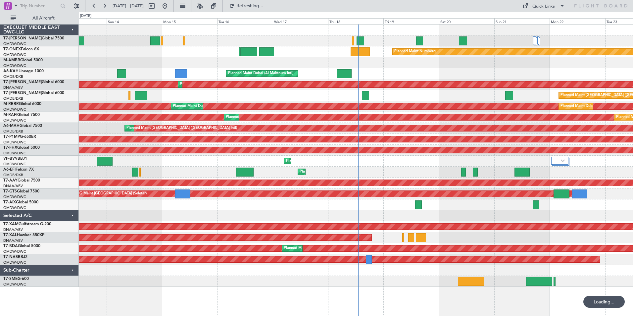 The image size is (633, 316). Describe the element at coordinates (411, 21) in the screenshot. I see `div: Fri 19` at that location.